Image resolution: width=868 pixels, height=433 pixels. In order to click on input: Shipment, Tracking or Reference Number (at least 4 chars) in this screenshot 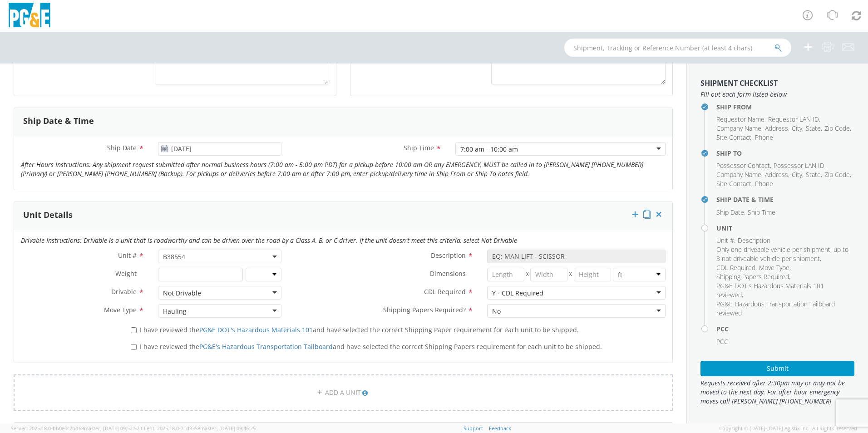, I will do `click(677, 47)`.